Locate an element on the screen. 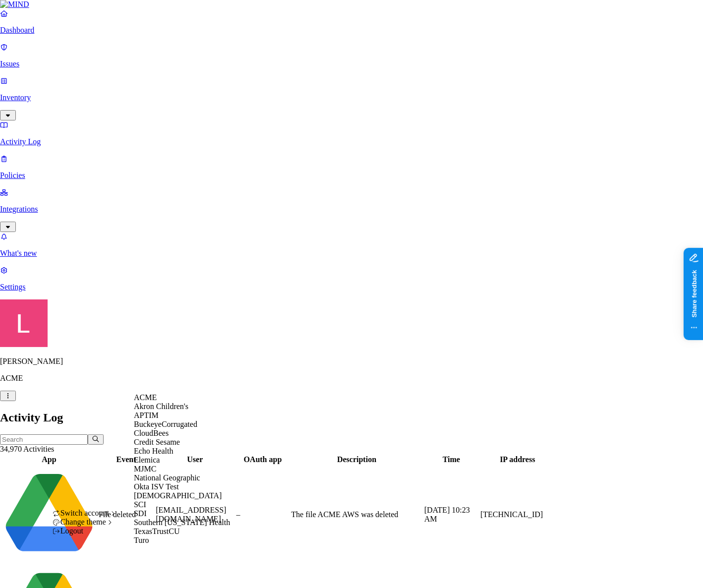 The width and height of the screenshot is (703, 588). span: Echo Health is located at coordinates (154, 451).